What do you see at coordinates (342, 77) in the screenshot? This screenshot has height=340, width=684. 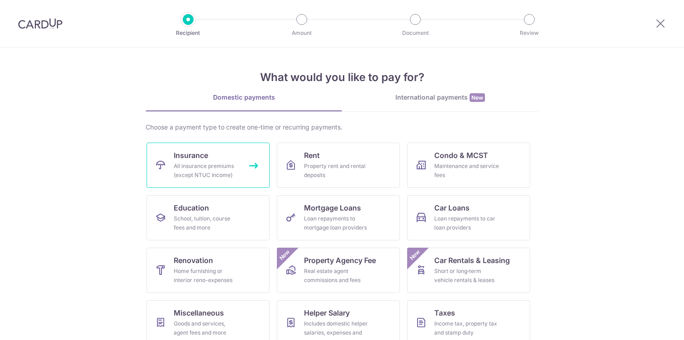 I see `h4: What would you like to pay for?` at bounding box center [342, 77].